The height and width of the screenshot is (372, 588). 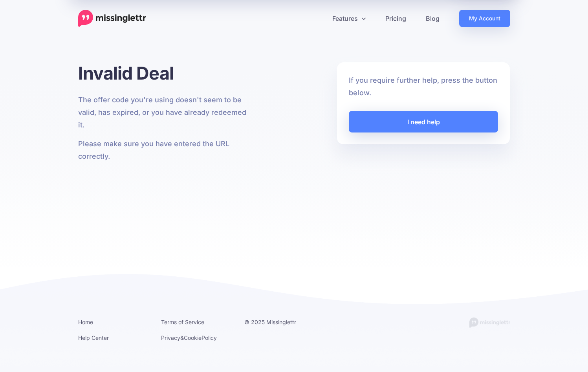 I want to click on li: © 2025 Missinglettr, so click(x=280, y=321).